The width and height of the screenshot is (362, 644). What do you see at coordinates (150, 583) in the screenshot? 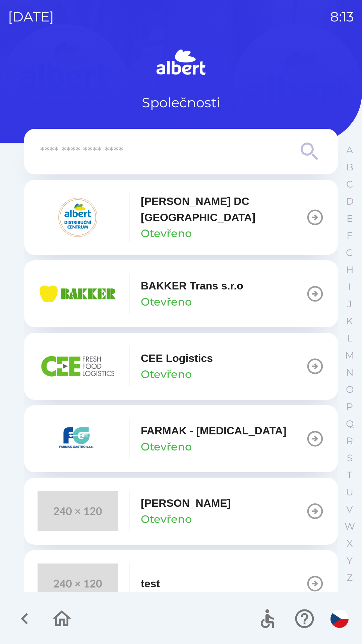
I see `p: test` at bounding box center [150, 583].